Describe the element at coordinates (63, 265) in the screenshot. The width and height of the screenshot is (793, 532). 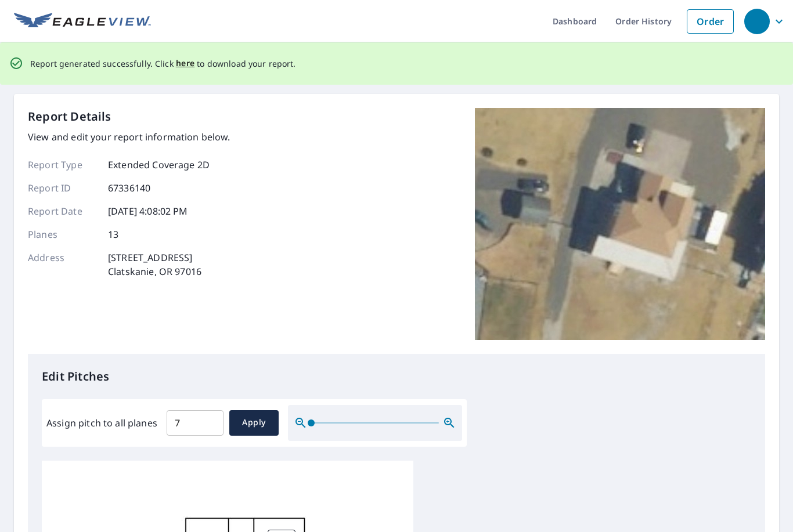
I see `p: Address` at that location.